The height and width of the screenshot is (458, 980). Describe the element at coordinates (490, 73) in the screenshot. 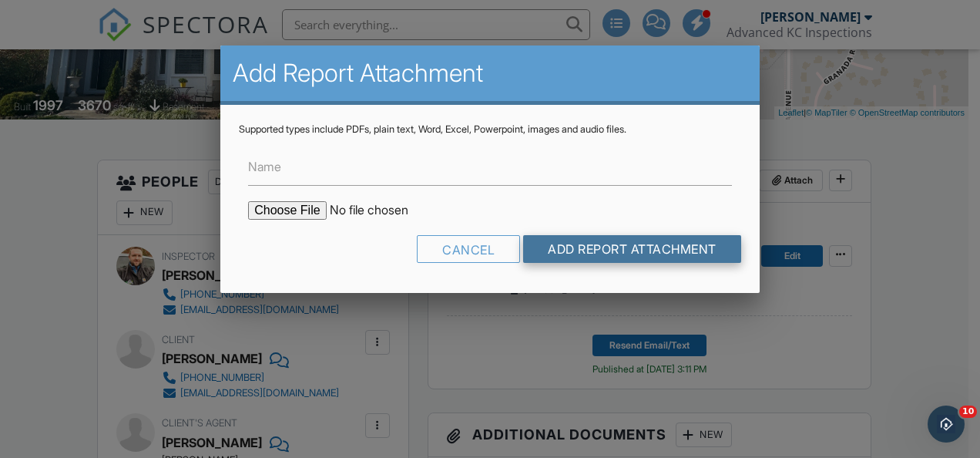

I see `h2: Add Report Attachment` at that location.